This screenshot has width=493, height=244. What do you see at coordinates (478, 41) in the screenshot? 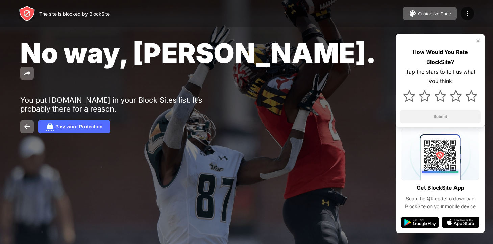
I see `img: rate-us-close.svg` at bounding box center [478, 41].